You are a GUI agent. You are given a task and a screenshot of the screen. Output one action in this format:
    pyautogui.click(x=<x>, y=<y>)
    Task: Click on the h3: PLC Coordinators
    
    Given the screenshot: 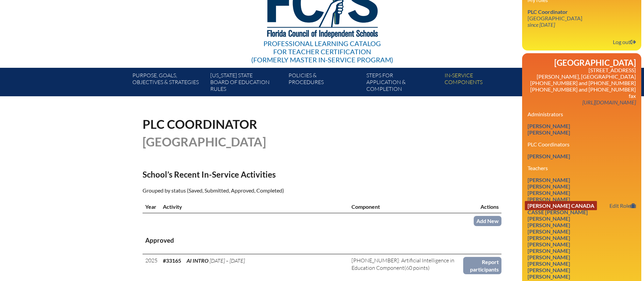 What is the action you would take?
    pyautogui.click(x=582, y=144)
    